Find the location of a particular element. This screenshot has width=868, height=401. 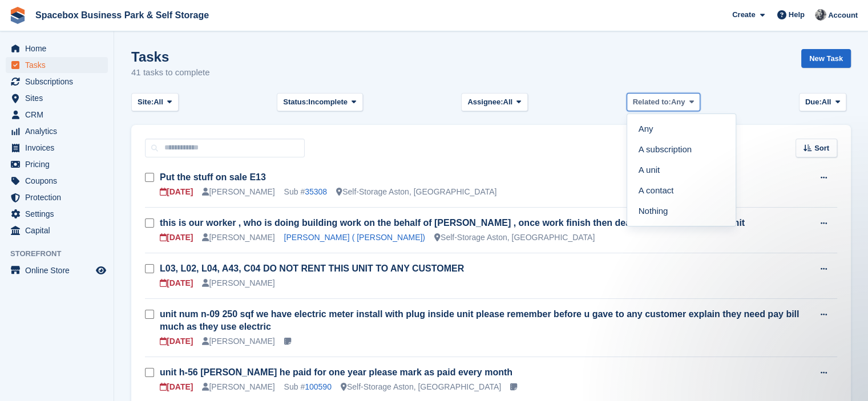

span: Storefront is located at coordinates (61, 254).